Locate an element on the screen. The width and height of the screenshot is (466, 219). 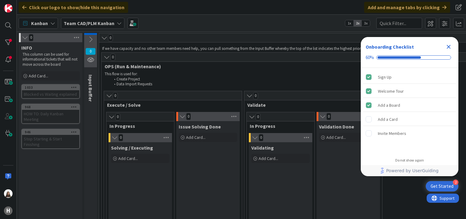
span: Issue Solving Done is located at coordinates (200, 126).